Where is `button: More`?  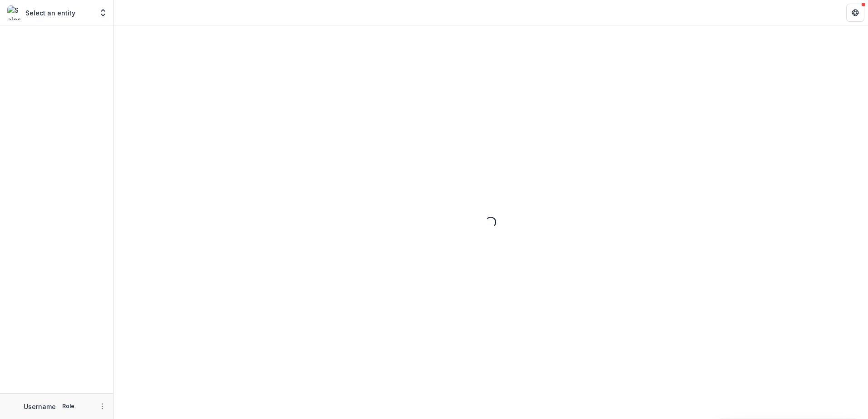 button: More is located at coordinates (102, 406).